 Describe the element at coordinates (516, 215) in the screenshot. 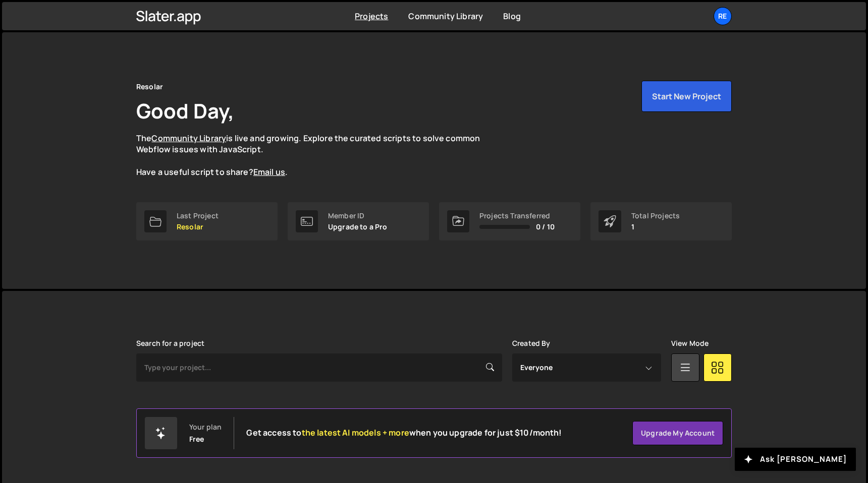

I see `div: Projects Transferred` at that location.